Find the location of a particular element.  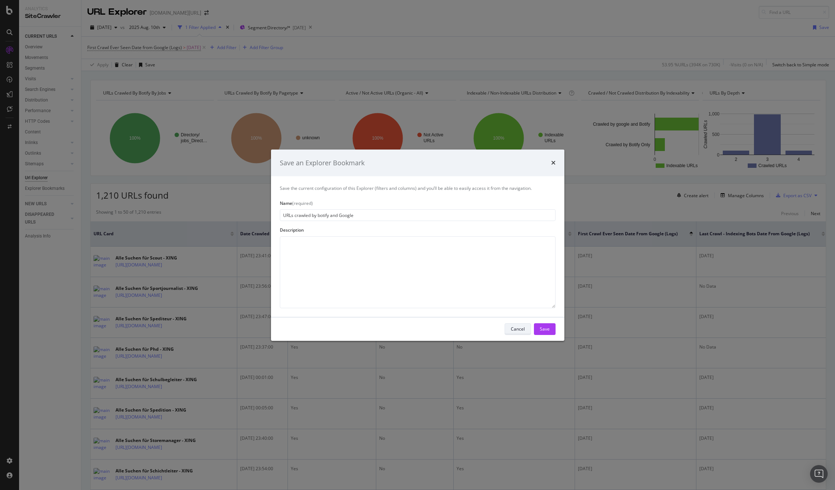

div: Open Intercom Messenger is located at coordinates (818, 474).